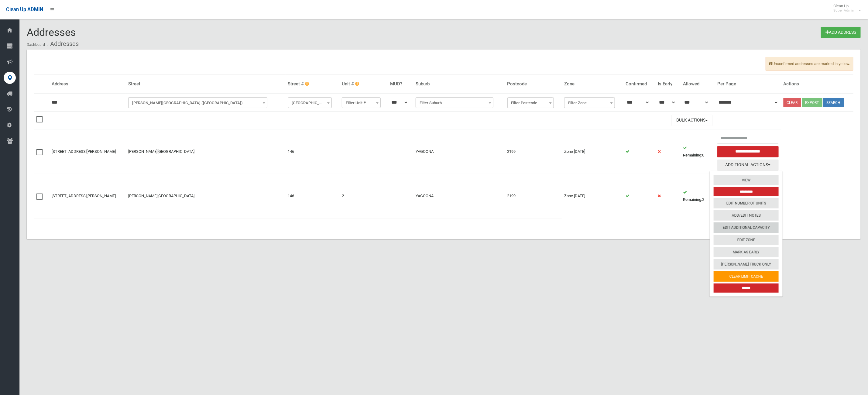 The height and width of the screenshot is (395, 868). What do you see at coordinates (364, 84) in the screenshot?
I see `h4: Unit #` at bounding box center [364, 84].